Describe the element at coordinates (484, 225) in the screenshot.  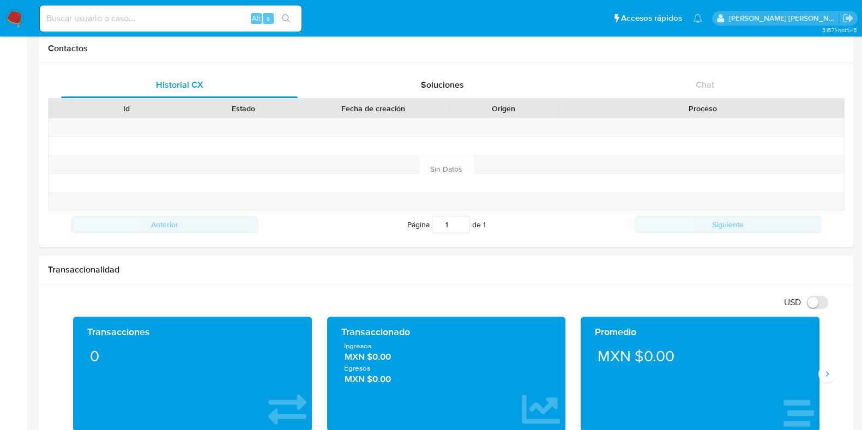
I see `span: 1` at that location.